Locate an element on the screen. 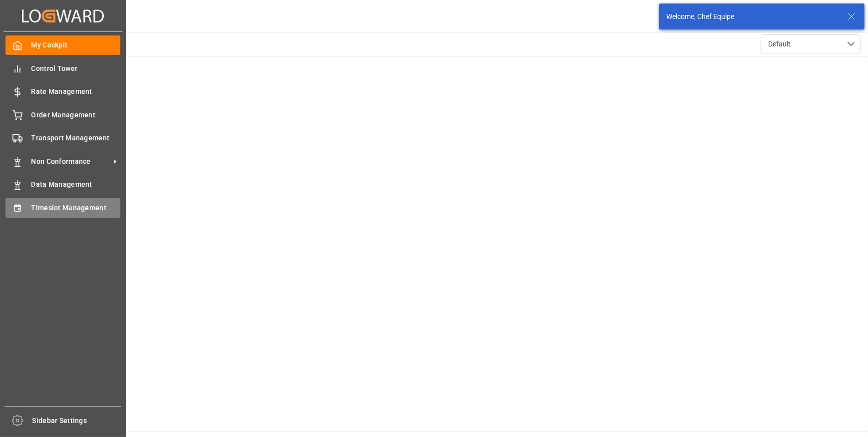  span: My Cockpit is located at coordinates (76, 45).